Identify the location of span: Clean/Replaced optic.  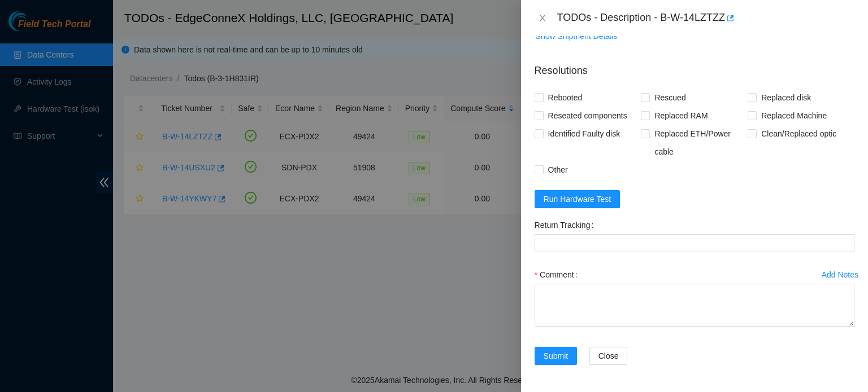
(798, 134).